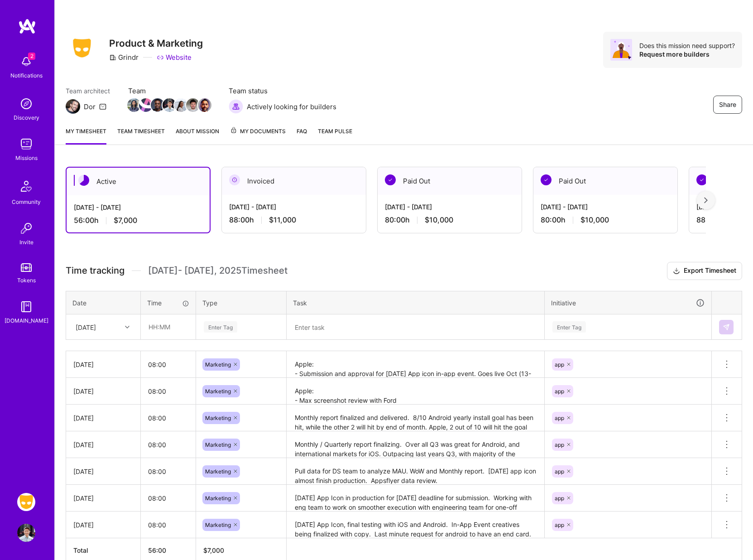 This screenshot has height=560, width=753. What do you see at coordinates (26, 186) in the screenshot?
I see `img: Community` at bounding box center [26, 186].